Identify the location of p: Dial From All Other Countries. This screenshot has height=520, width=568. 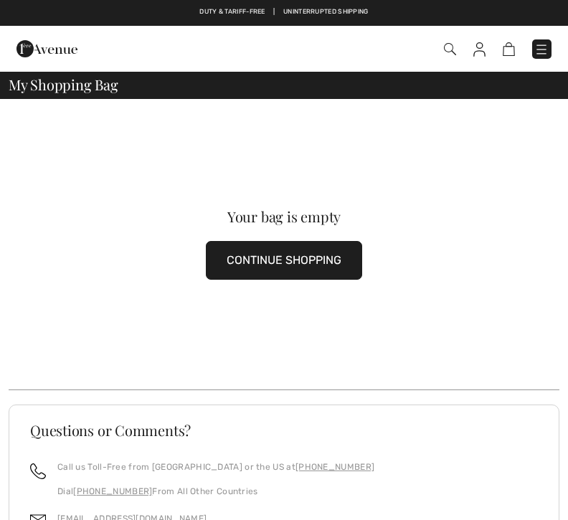
(216, 491).